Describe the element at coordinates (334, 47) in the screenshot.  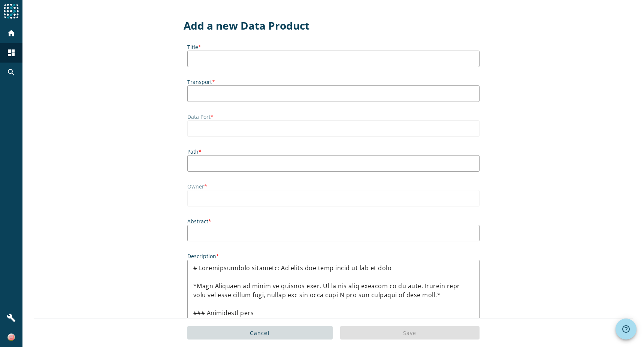
I see `label: Title` at that location.